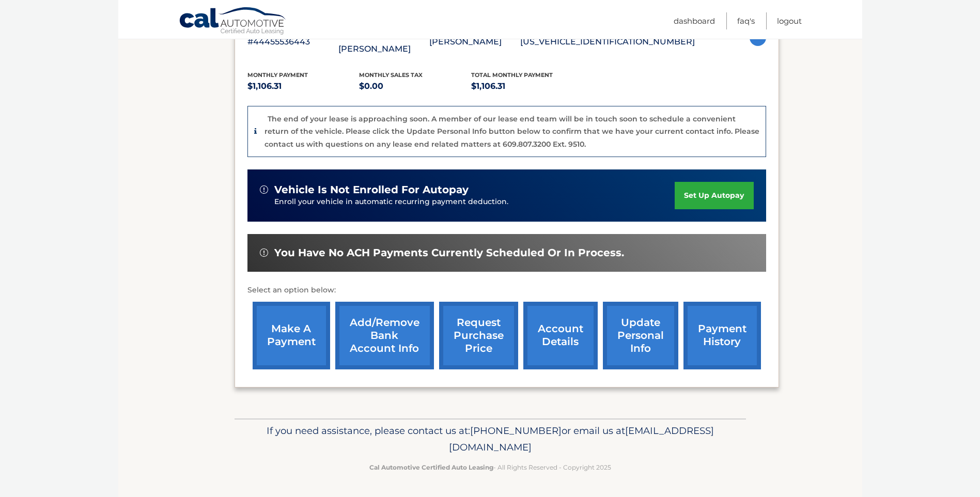 The height and width of the screenshot is (497, 980). I want to click on span: vehicle is not enrolled for autopay, so click(371, 190).